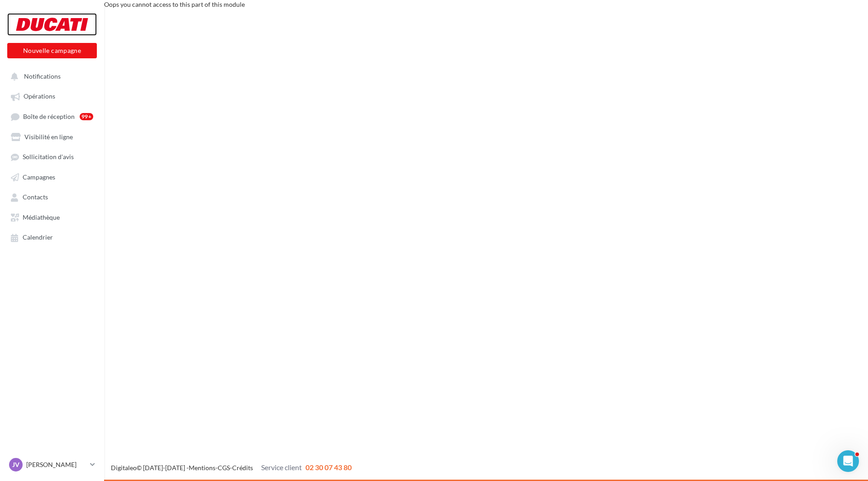 This screenshot has height=481, width=868. What do you see at coordinates (41, 217) in the screenshot?
I see `span: Médiathèque` at bounding box center [41, 217].